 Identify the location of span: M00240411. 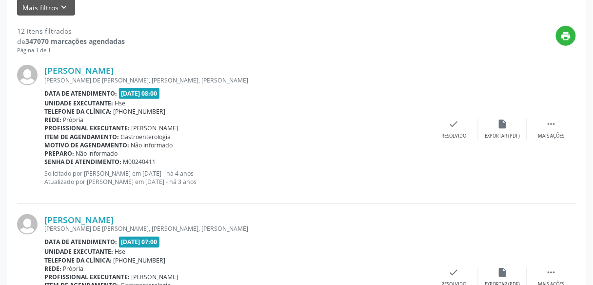
(139, 161).